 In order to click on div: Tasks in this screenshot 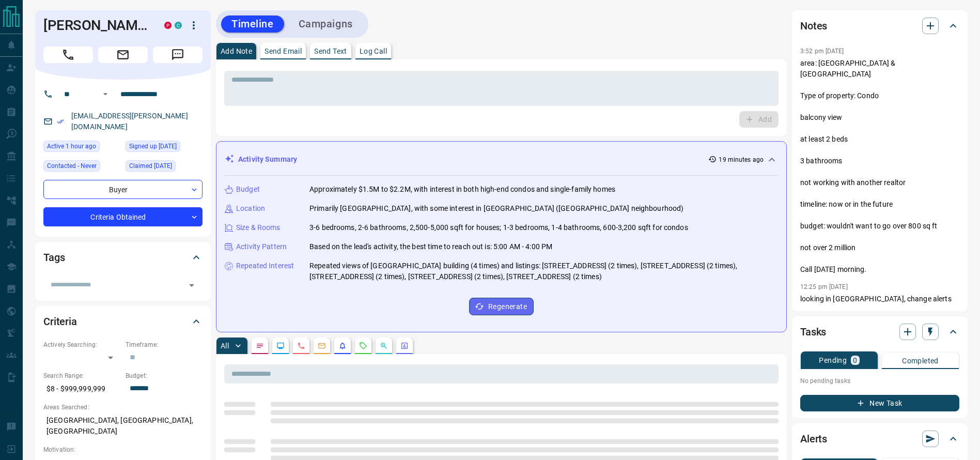, I will do `click(880, 332)`.